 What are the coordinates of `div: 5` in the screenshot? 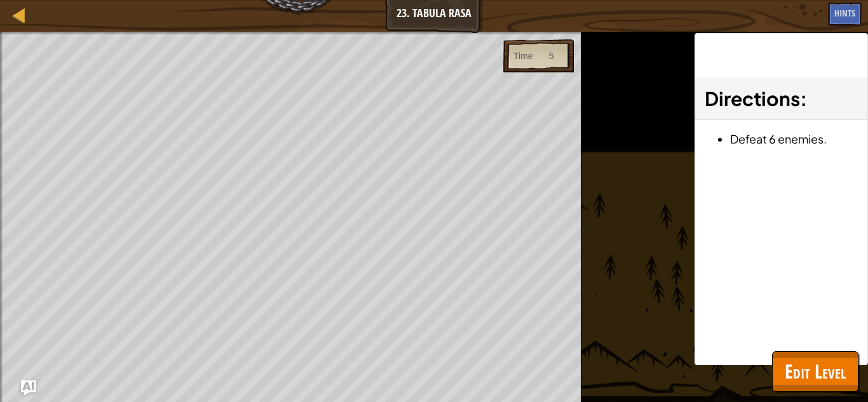 It's located at (551, 56).